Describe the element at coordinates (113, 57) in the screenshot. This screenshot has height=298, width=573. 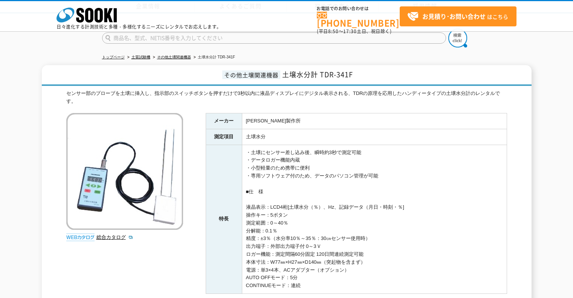
I see `a: トップページ` at that location.